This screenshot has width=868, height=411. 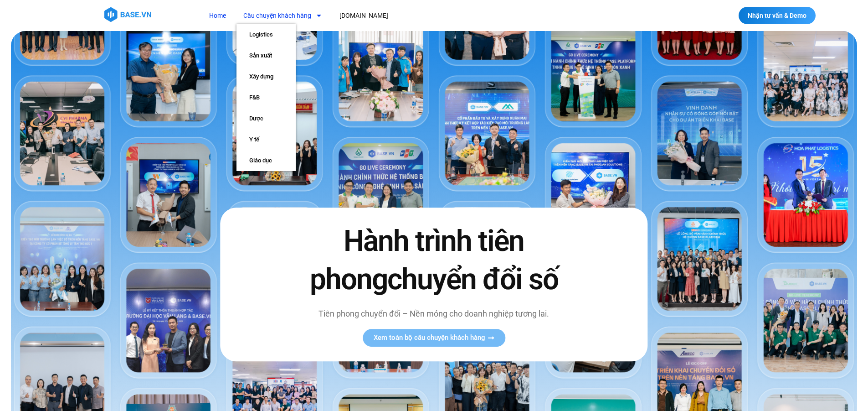 I want to click on a: Dược, so click(x=266, y=118).